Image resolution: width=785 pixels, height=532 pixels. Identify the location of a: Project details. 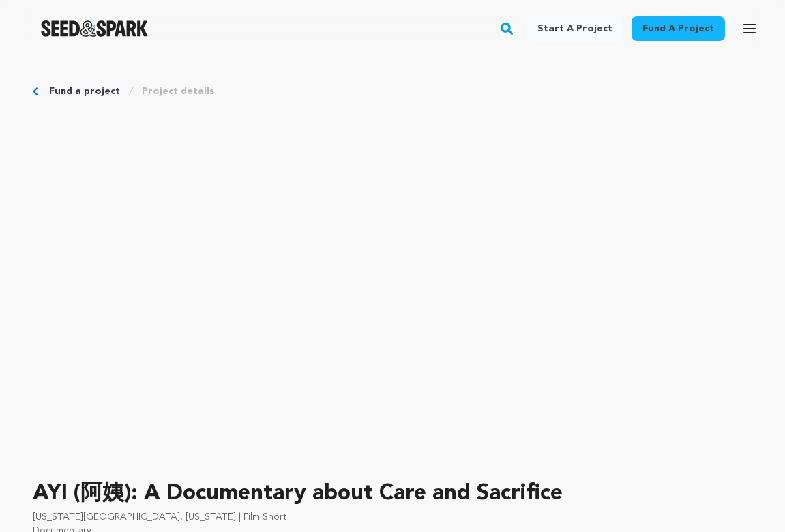
(178, 91).